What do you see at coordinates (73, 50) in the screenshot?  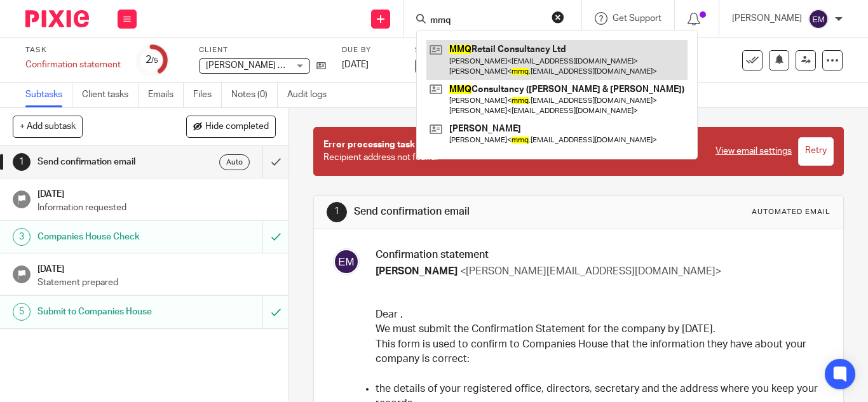 I see `label: Task` at bounding box center [73, 50].